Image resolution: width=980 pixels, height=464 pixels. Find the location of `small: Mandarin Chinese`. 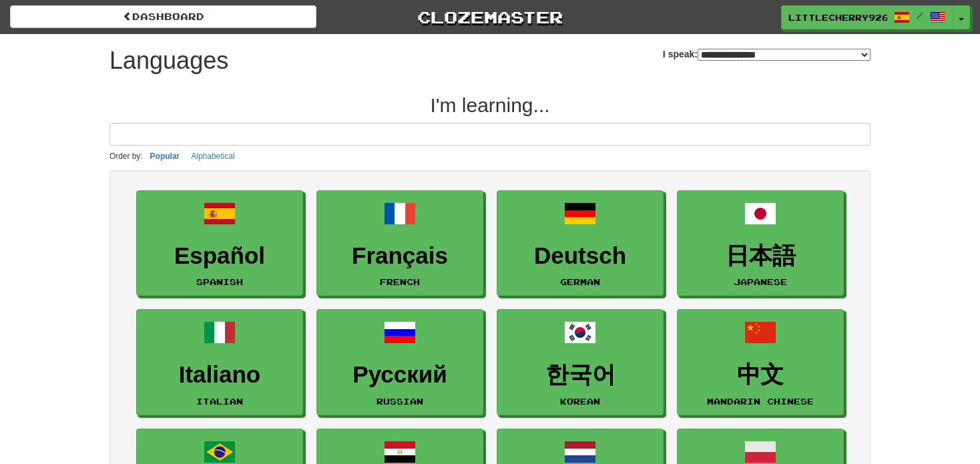

small: Mandarin Chinese is located at coordinates (760, 401).